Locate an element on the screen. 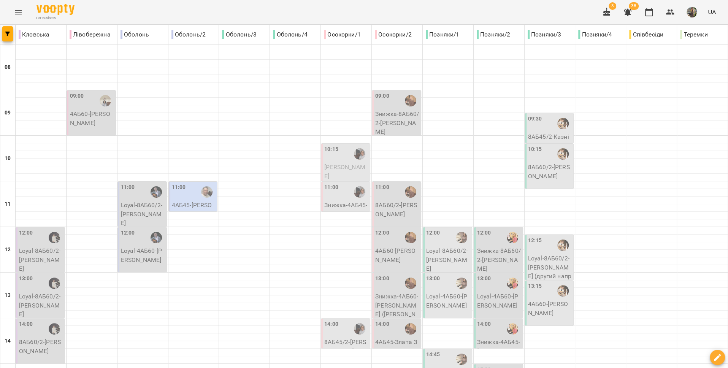  p: Позняки/1 is located at coordinates (442, 35).